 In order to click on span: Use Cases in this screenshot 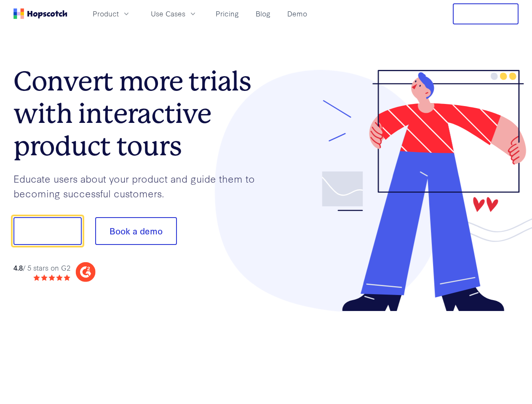, I will do `click(168, 13)`.